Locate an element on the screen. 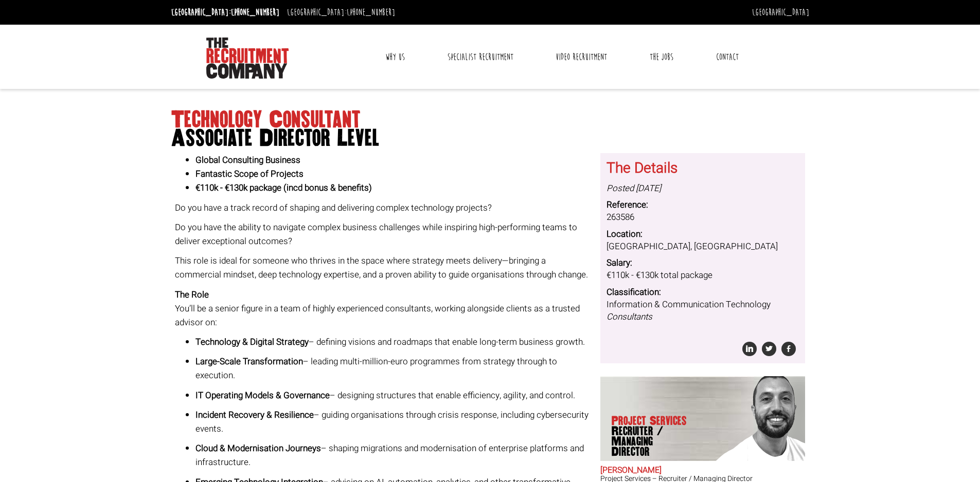 The height and width of the screenshot is (482, 980). p: – leading multi-million-euro programmes from strategy through to execution. is located at coordinates (394, 369).